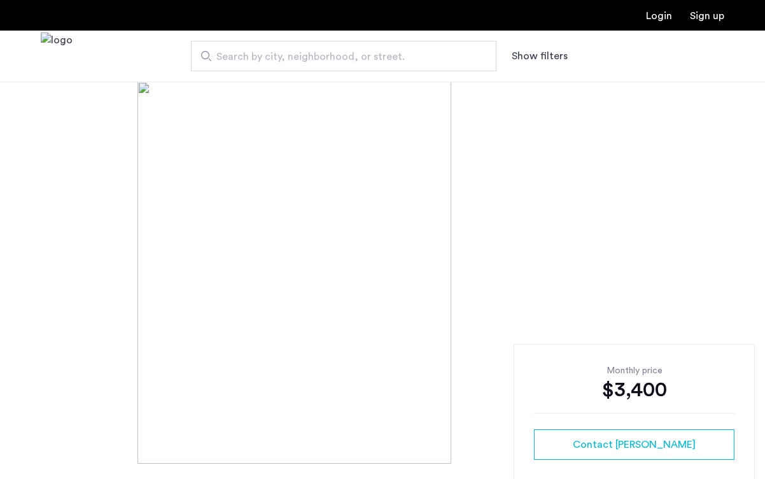  Describe the element at coordinates (634, 370) in the screenshot. I see `div: Monthly price` at that location.